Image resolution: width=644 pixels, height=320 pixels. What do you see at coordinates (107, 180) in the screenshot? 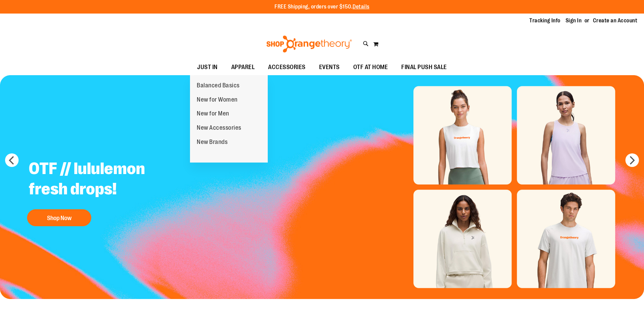
I see `h2: OTF // lululemon fresh drops!` at bounding box center [107, 180].